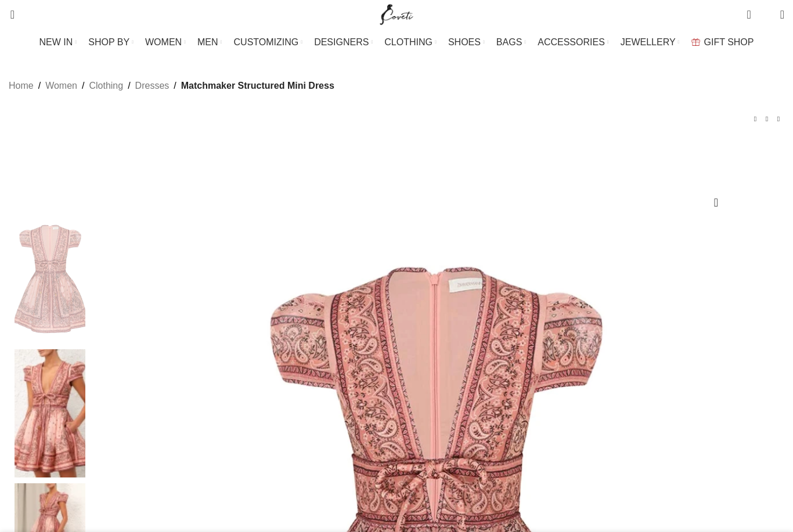 Image resolution: width=793 pixels, height=532 pixels. Describe the element at coordinates (208, 42) in the screenshot. I see `span: MEN` at that location.